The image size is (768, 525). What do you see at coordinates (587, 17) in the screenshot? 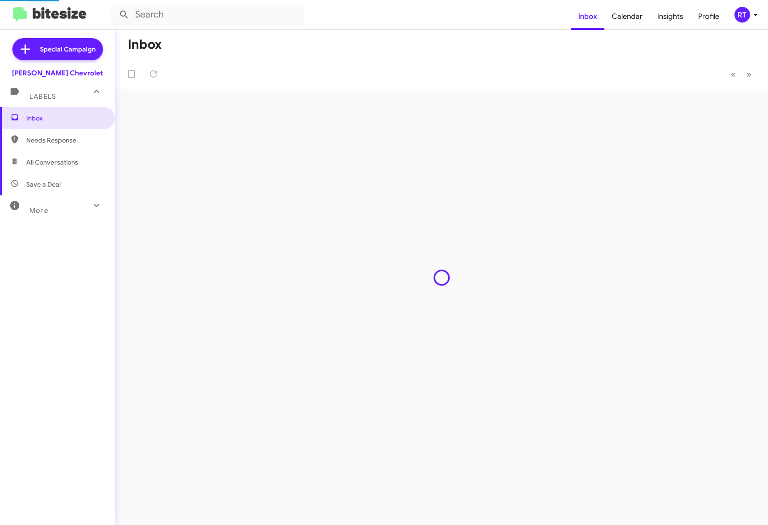
I see `a: Inbox` at bounding box center [587, 17].